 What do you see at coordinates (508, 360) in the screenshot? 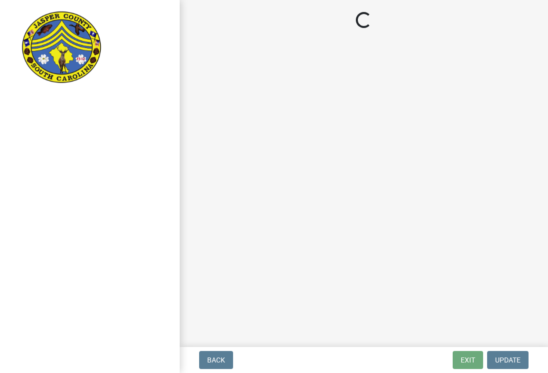
I see `span: Update` at bounding box center [508, 360].